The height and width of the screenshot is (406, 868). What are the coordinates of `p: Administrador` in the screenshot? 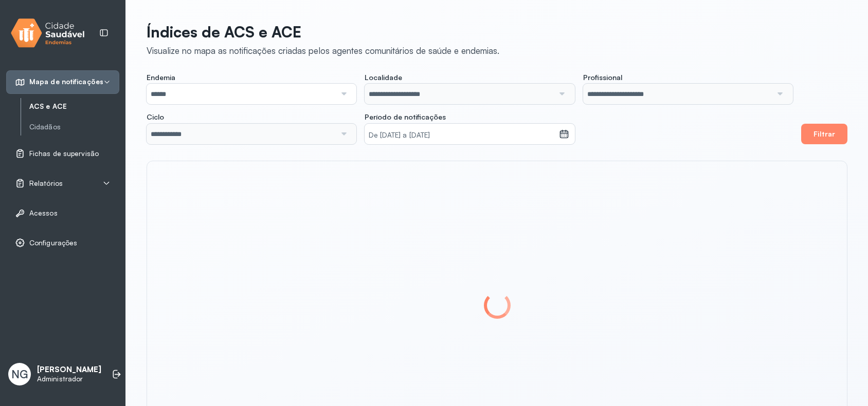 It's located at (69, 379).